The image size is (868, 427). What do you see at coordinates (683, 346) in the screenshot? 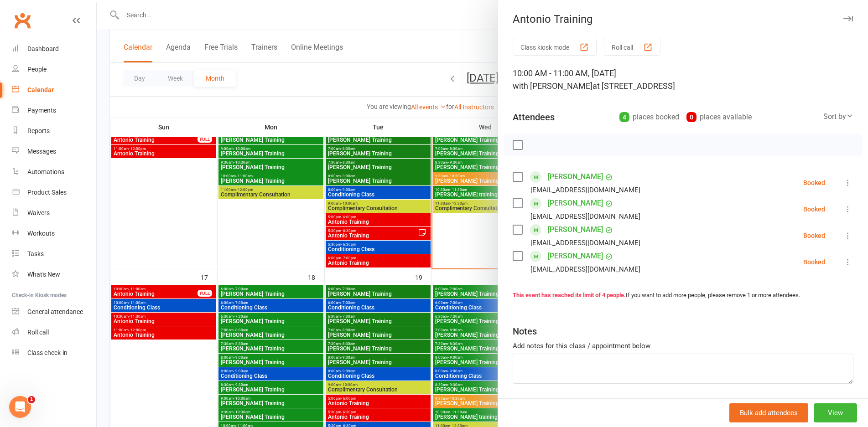
I see `div: Add notes for this class / appointment below` at bounding box center [683, 346].